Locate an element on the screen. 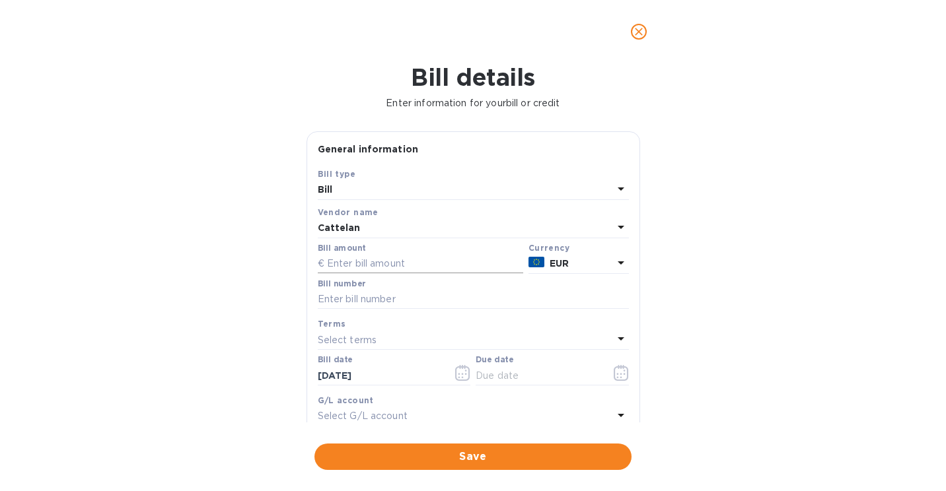  b: Terms is located at coordinates (332, 324).